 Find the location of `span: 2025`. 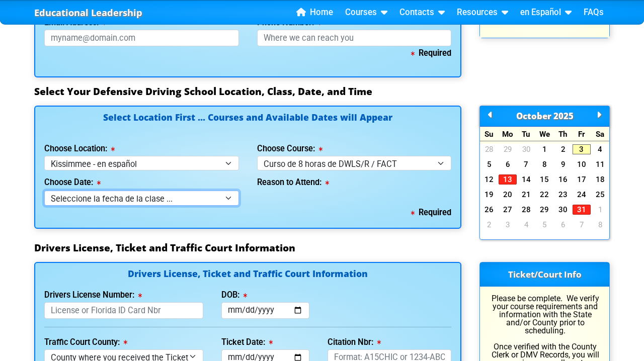

span: 2025 is located at coordinates (564, 116).